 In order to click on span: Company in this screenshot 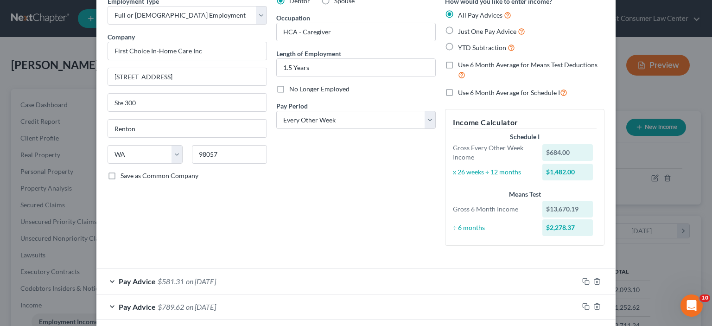, I will do `click(121, 37)`.